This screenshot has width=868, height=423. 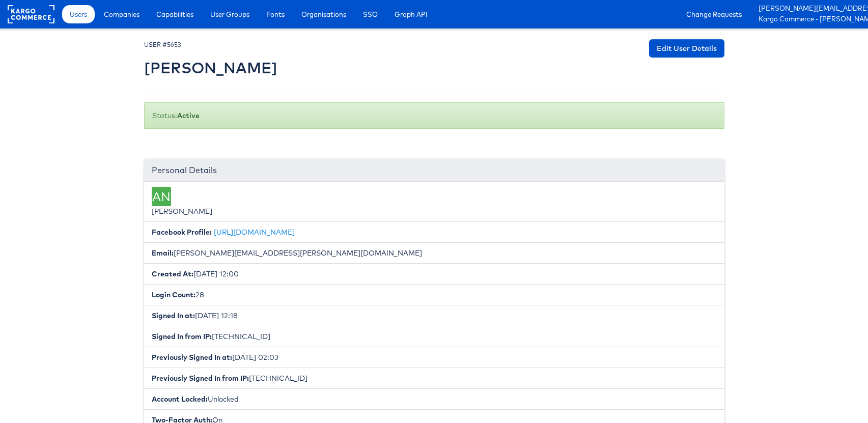 I want to click on a: Fonts, so click(x=275, y=14).